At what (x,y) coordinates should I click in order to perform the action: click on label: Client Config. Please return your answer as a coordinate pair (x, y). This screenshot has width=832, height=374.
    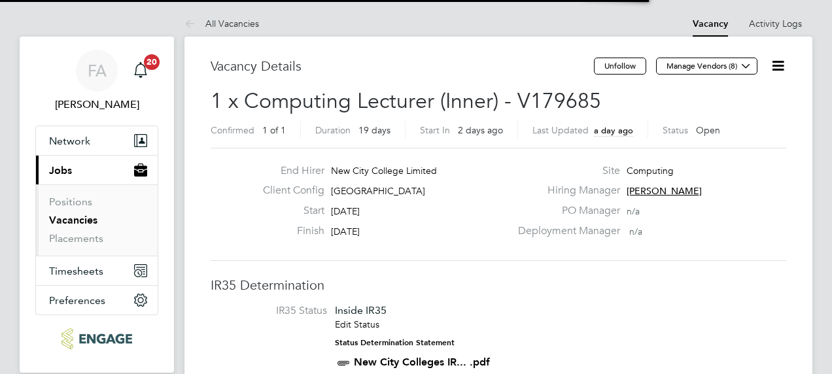
    Looking at the image, I should click on (288, 190).